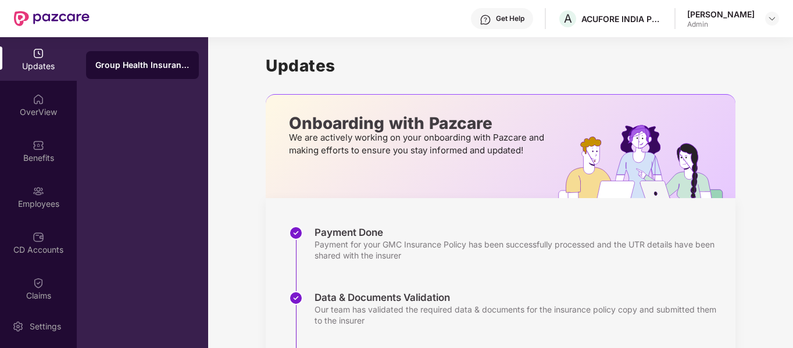 This screenshot has width=793, height=348. What do you see at coordinates (38, 145) in the screenshot?
I see `img: svg+xml;base64,PHN2ZyBpZD0iQmVuZWZpdHMiIHhtbG5zPSJodHRwOi8vd3d3LnczLm9yZy8yMDAwL3N2ZyIgd2lkdGg9Ij...` at bounding box center [38, 145].